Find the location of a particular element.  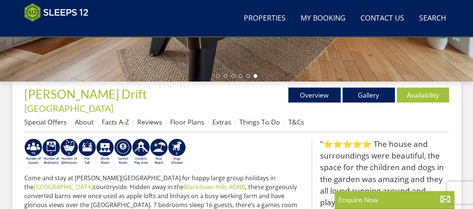

img: AD_4nXdwHKoPlWg9i-qbaw4Bguip8uCpOzKQ72KE2PxPib_XJhB8ZK5oxjVswygix9eY1y4SZ9_W9TbywukBYUE2Vsp6H_V9H... is located at coordinates (33, 152).